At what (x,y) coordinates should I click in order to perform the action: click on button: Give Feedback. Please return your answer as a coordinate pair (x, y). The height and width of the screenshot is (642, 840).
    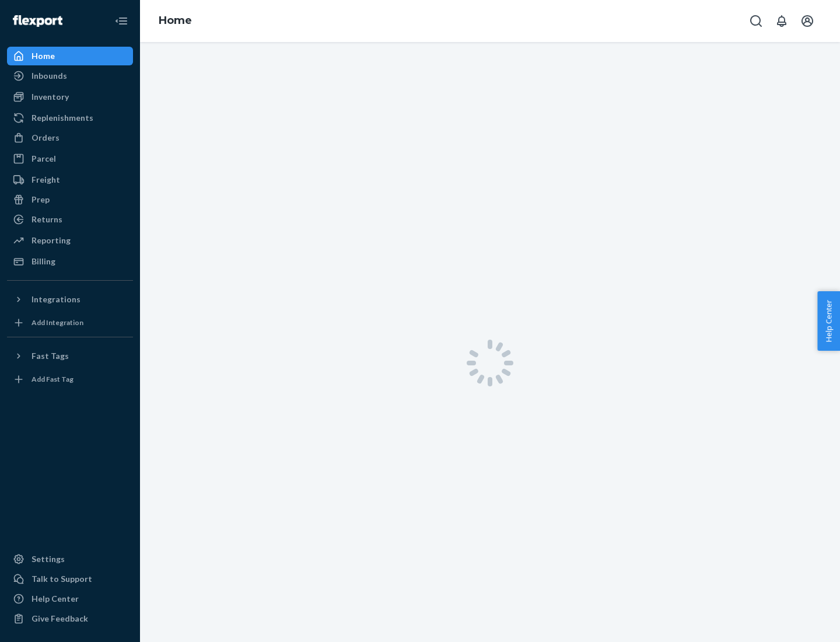
    Looking at the image, I should click on (70, 618).